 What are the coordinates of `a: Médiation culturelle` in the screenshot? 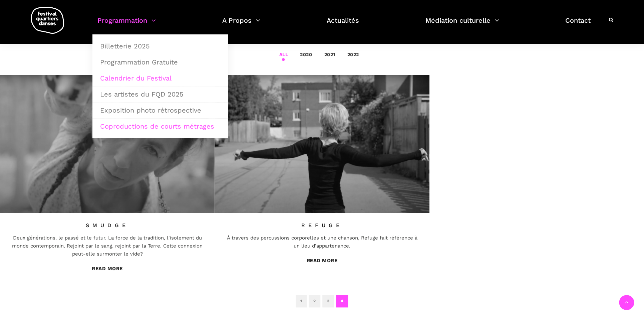 It's located at (462, 24).